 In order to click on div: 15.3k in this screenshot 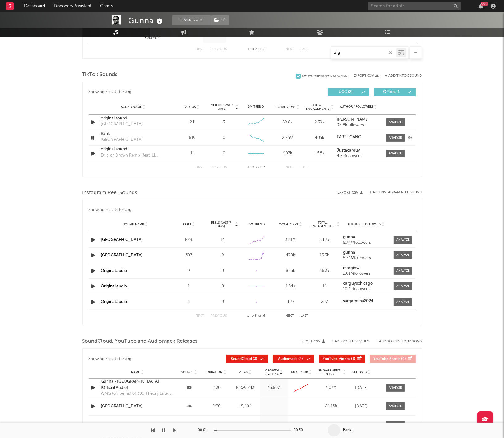, I will do `click(324, 255)`.